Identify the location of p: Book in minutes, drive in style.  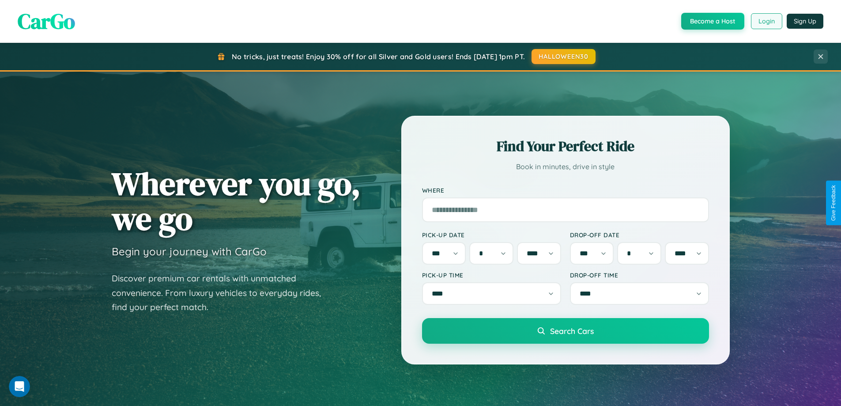
(566, 167).